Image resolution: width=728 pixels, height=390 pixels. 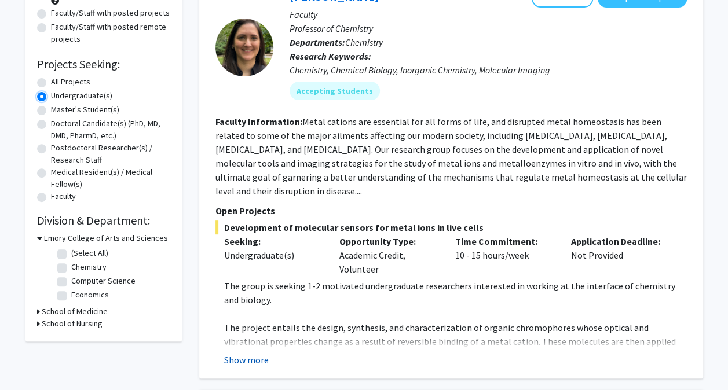 What do you see at coordinates (111, 154) in the screenshot?
I see `label: Postdoctoral Researcher(s) / Research Staff` at bounding box center [111, 154].